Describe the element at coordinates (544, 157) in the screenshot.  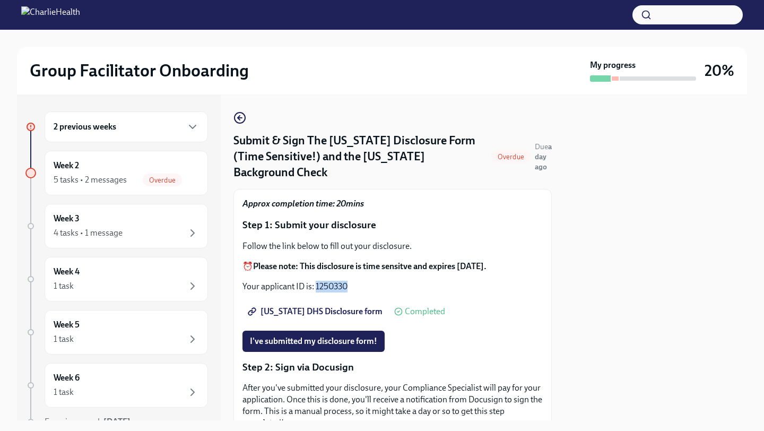
I see `strong: a day ago` at that location.